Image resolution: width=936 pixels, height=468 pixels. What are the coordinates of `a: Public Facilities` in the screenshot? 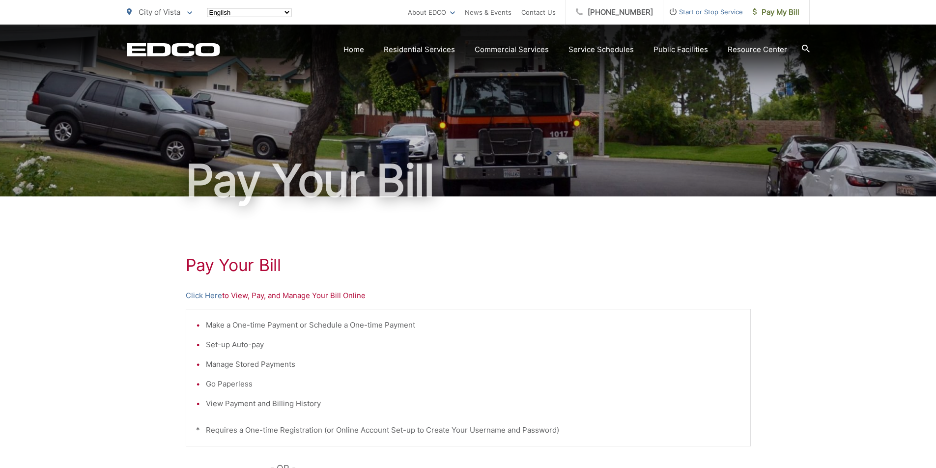 It's located at (680, 50).